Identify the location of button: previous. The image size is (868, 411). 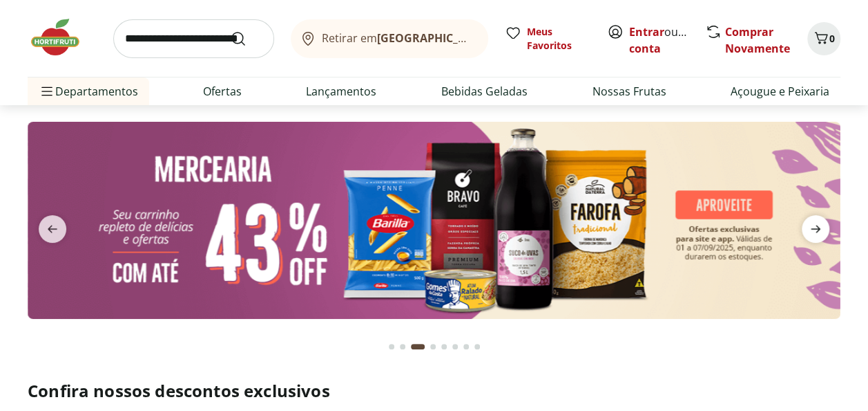
(52, 229).